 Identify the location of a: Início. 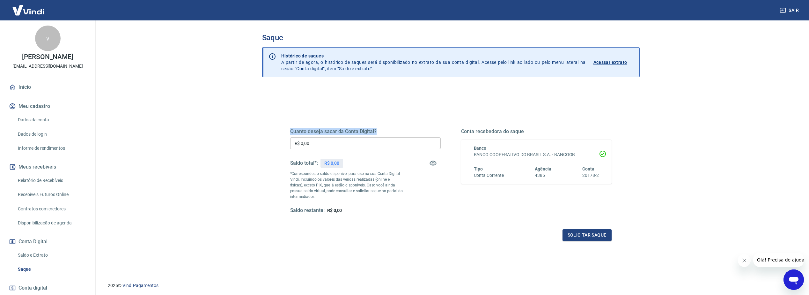
(48, 87).